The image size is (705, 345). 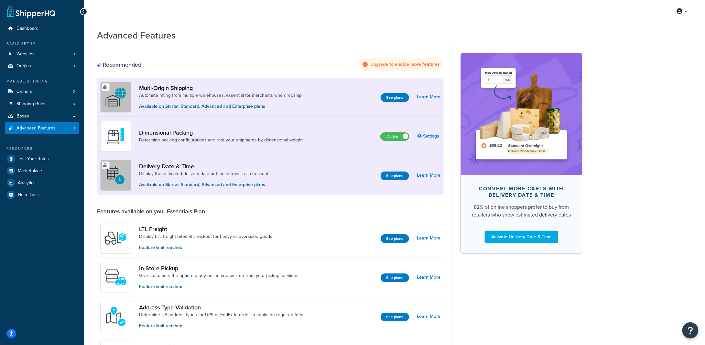 What do you see at coordinates (204, 174) in the screenshot?
I see `a: Display the estimated delivery date or time in transit as checkout.` at bounding box center [204, 174].